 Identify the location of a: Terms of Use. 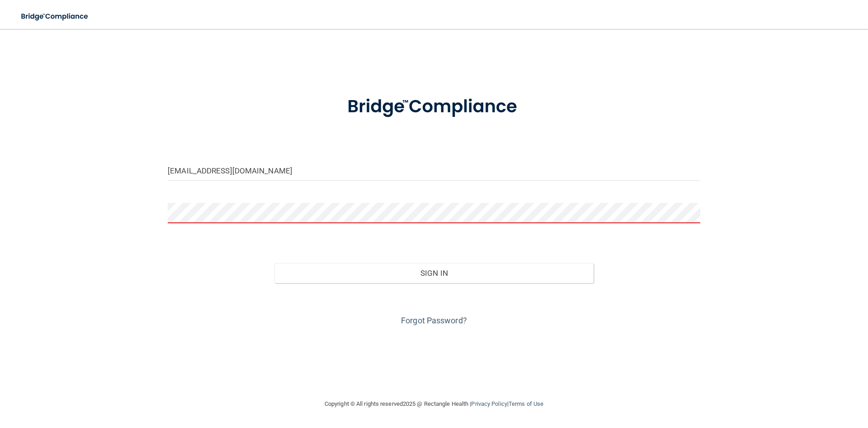
(526, 403).